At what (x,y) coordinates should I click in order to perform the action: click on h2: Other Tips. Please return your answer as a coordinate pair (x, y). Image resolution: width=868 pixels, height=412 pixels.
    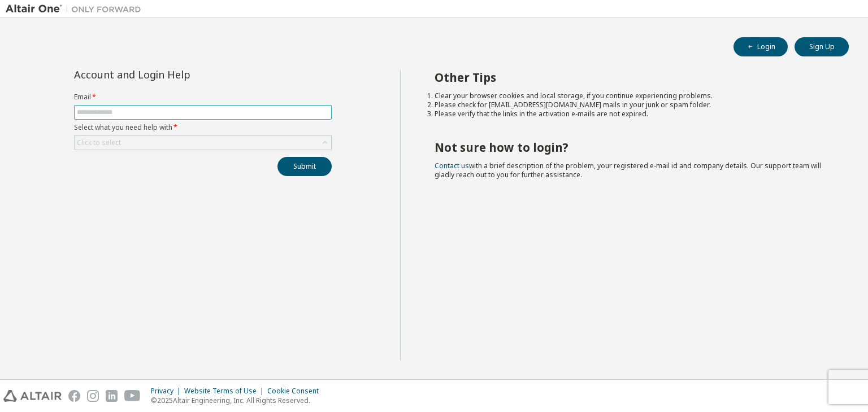
    Looking at the image, I should click on (632, 77).